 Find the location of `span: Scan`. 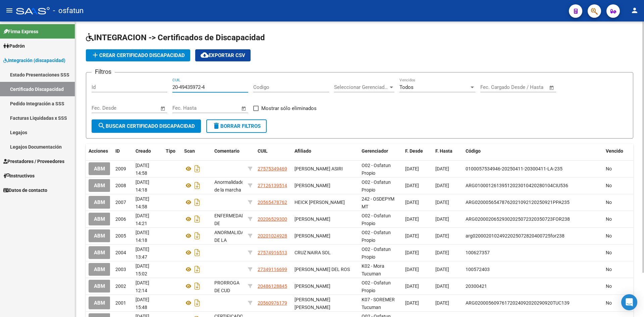

span: Scan is located at coordinates (190, 151).